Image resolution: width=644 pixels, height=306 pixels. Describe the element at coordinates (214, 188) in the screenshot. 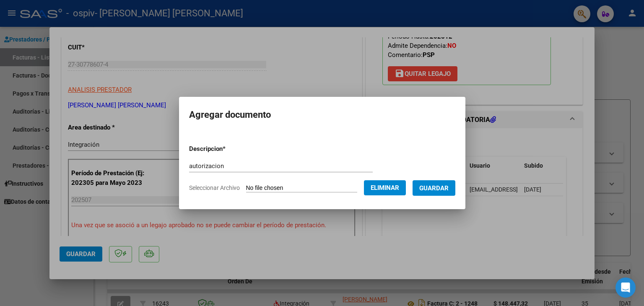

I see `span: Seleccionar Archivo` at that location.